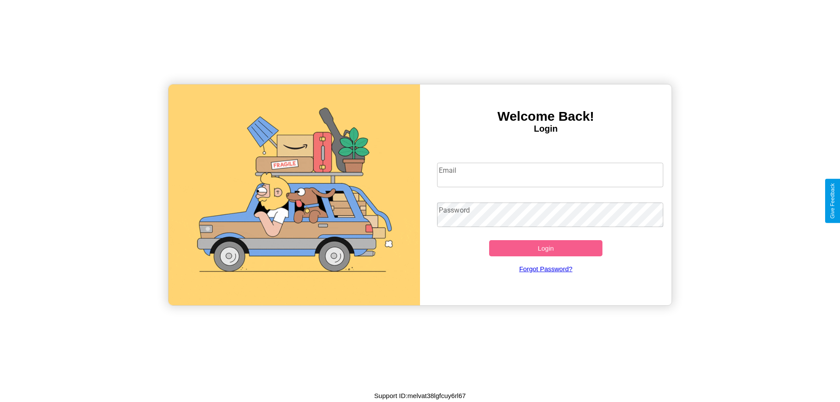 This screenshot has height=402, width=840. Describe the element at coordinates (419, 395) in the screenshot. I see `p: Support ID: melvat38lgfcuy6rl67` at that location.